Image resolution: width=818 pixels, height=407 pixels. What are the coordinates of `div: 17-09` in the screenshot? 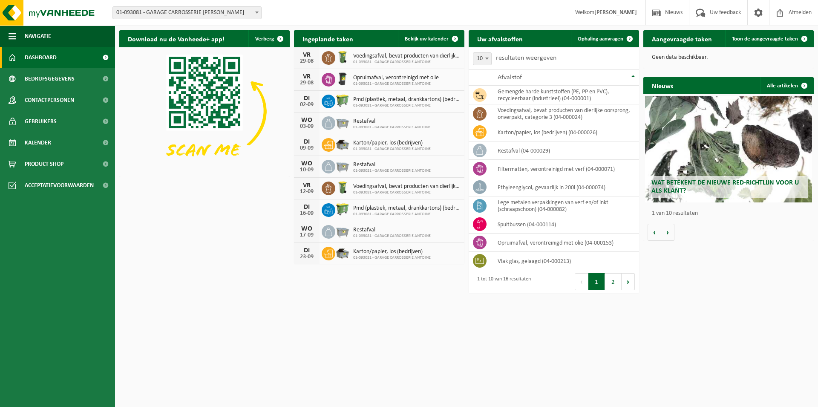 It's located at (307, 235).